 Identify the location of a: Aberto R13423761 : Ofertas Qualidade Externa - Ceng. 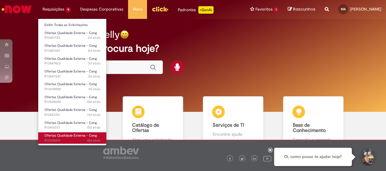
(72, 112).